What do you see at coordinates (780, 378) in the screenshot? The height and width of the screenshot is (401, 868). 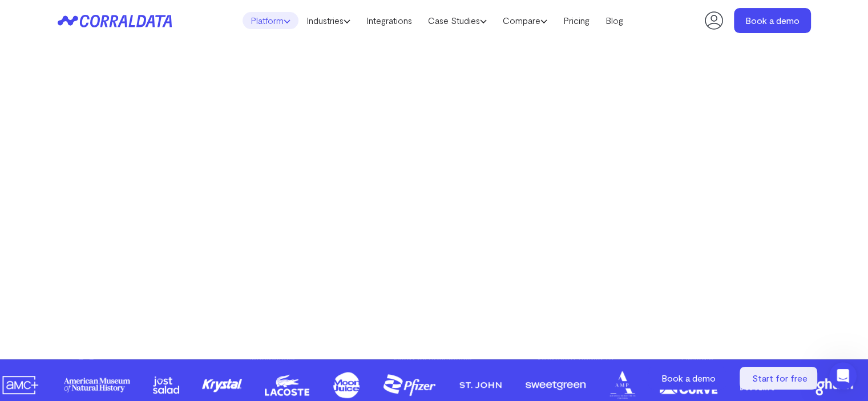 I see `a: Start for free` at bounding box center [780, 378].